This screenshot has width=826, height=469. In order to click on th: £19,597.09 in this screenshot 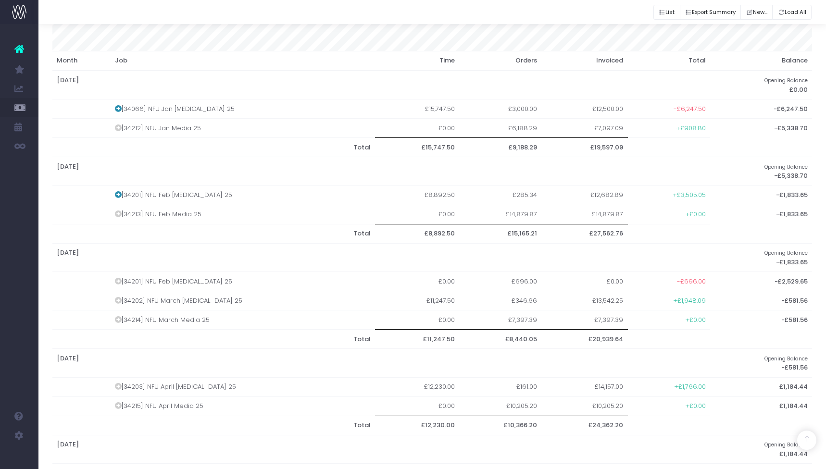, I will do `click(584, 148)`.